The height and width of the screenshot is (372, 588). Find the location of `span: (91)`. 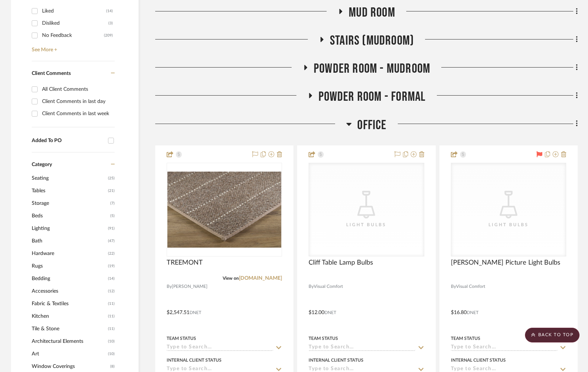

span: (91) is located at coordinates (111, 228).